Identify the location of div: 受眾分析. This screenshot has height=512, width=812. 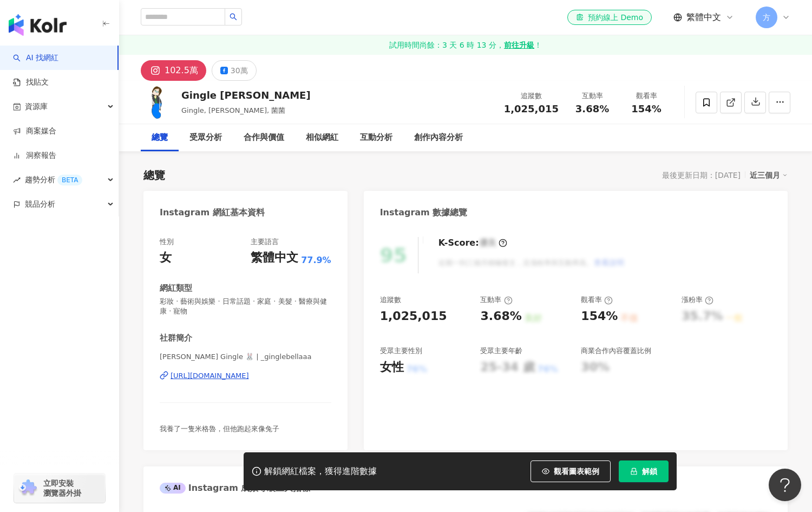
(206, 138).